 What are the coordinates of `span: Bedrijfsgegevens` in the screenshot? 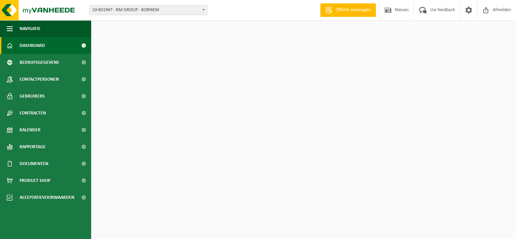 It's located at (39, 62).